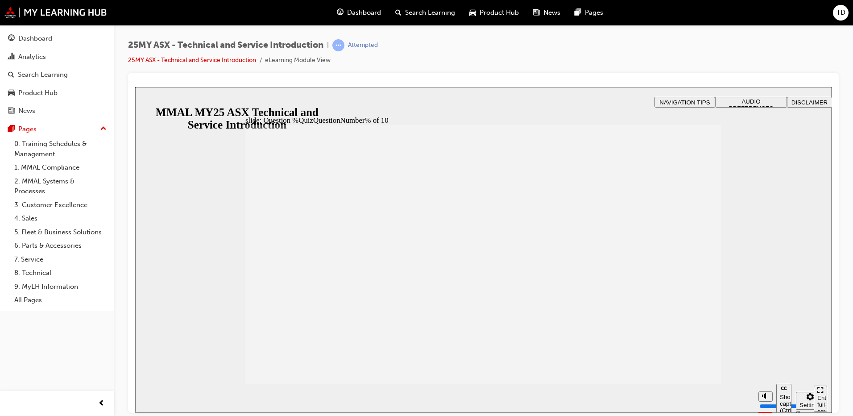 This screenshot has width=853, height=416. What do you see at coordinates (685, 321) in the screenshot?
I see `div: Enter full-screen (Ctrl+Alt+F)` at bounding box center [685, 321].